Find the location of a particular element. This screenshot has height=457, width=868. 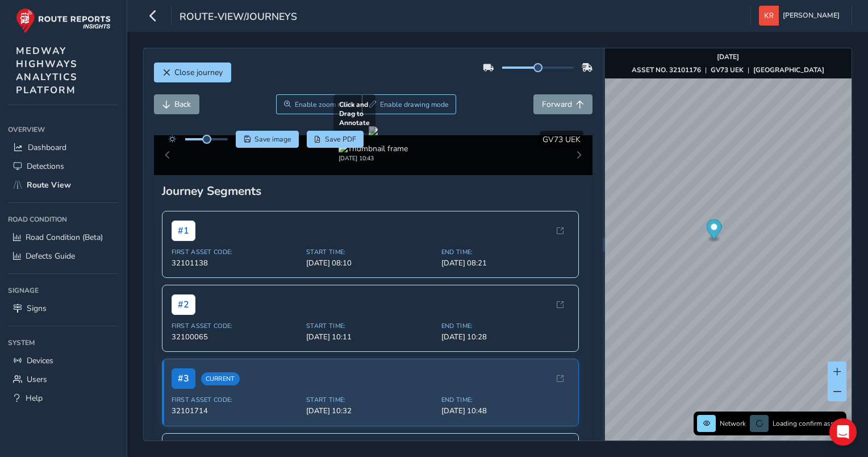

span: GV73 UEK is located at coordinates (562, 139).